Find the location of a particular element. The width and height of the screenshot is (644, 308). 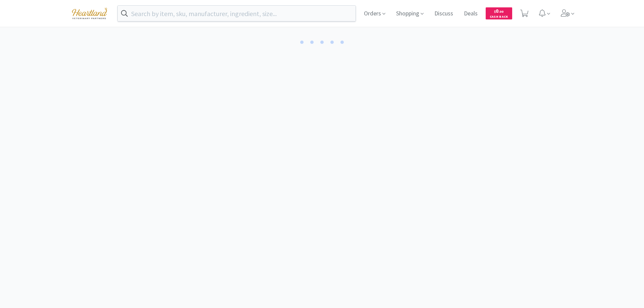

span: 0 is located at coordinates (499, 11).